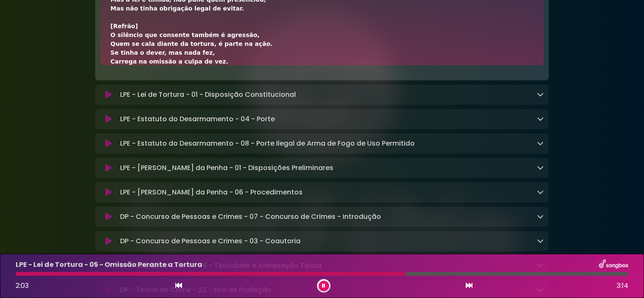  I want to click on p: DP - Concurso de Pessoas e Crimes - 07 - Concurso de Crimes - Introdução, so click(250, 217).